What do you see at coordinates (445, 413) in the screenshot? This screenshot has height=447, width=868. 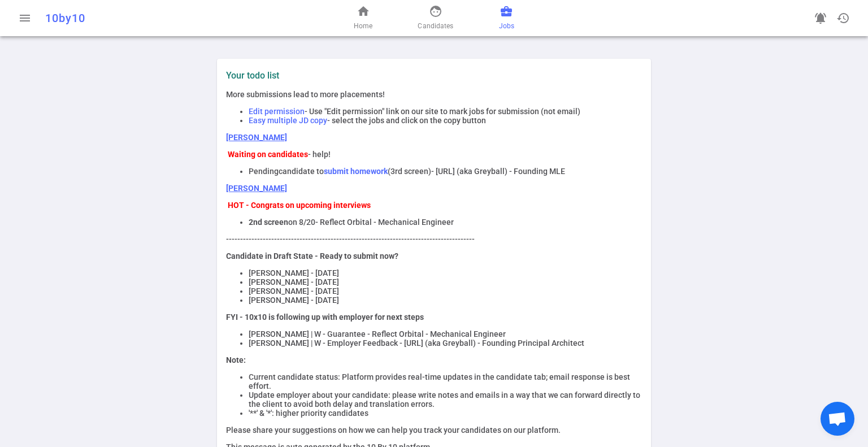 I see `li: '**' & '*': higher priority candidates` at bounding box center [445, 413].